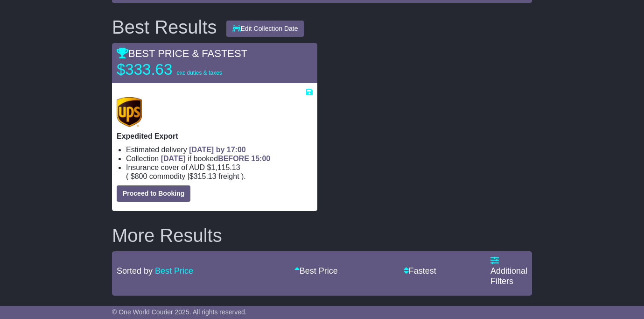  I want to click on li: Collection, so click(219, 159).